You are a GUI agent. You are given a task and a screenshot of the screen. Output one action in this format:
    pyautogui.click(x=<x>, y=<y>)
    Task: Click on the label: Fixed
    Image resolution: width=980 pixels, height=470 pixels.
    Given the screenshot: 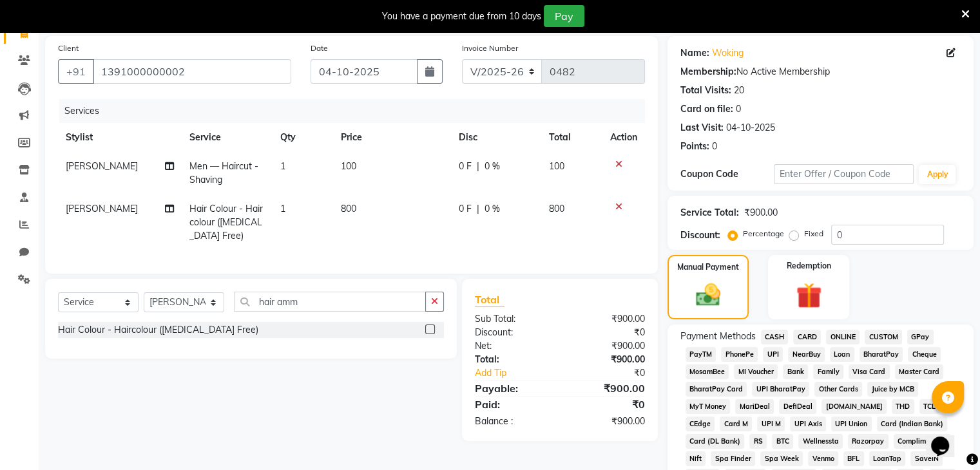 What is the action you would take?
    pyautogui.click(x=813, y=234)
    